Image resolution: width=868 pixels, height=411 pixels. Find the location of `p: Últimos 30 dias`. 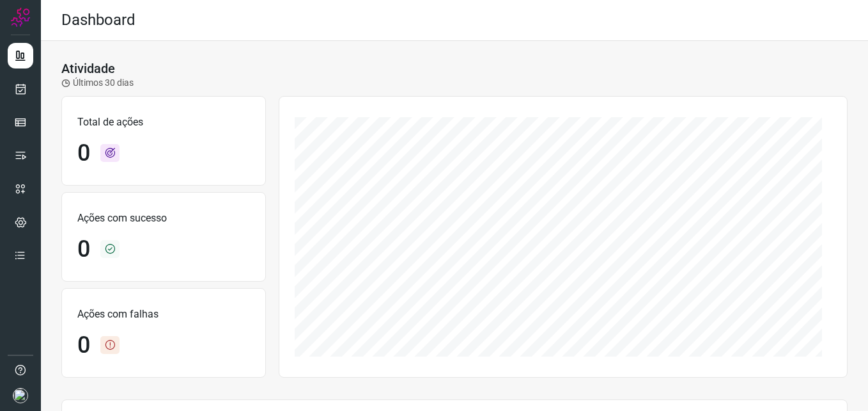

p: Últimos 30 dias is located at coordinates (97, 83).